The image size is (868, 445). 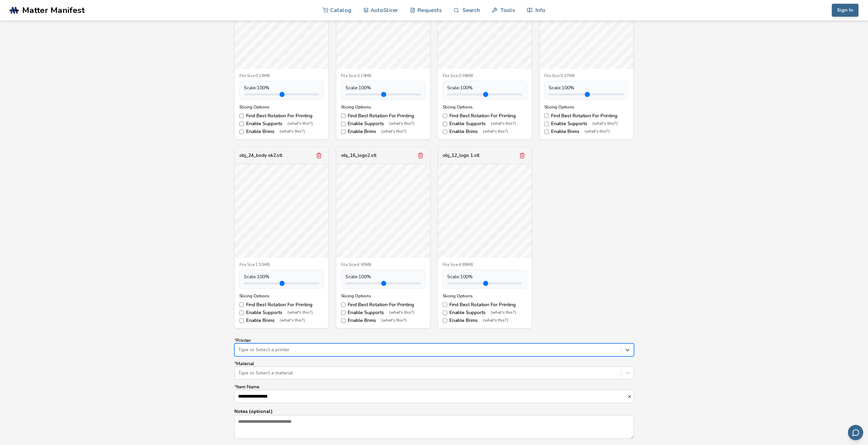 I want to click on input: *MaterialType or Select a material, so click(x=239, y=373).